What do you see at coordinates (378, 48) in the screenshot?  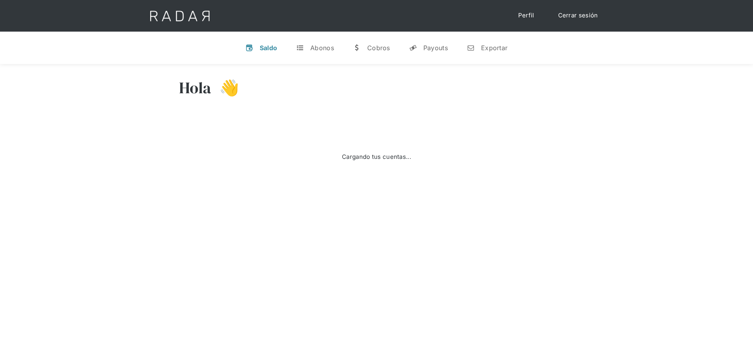 I see `div: Cobros` at bounding box center [378, 48].